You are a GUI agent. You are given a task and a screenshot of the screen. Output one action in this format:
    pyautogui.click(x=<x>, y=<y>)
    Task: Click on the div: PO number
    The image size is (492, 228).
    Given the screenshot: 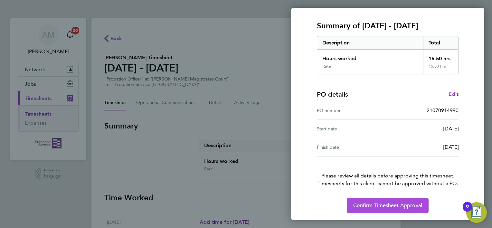 What is the action you would take?
    pyautogui.click(x=352, y=110)
    